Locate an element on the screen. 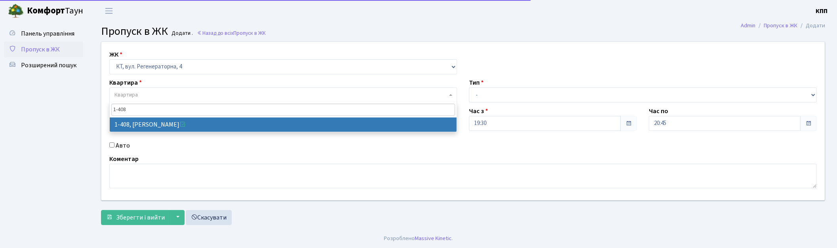 This screenshot has width=837, height=248. nav: breadcrumb is located at coordinates (783, 26).